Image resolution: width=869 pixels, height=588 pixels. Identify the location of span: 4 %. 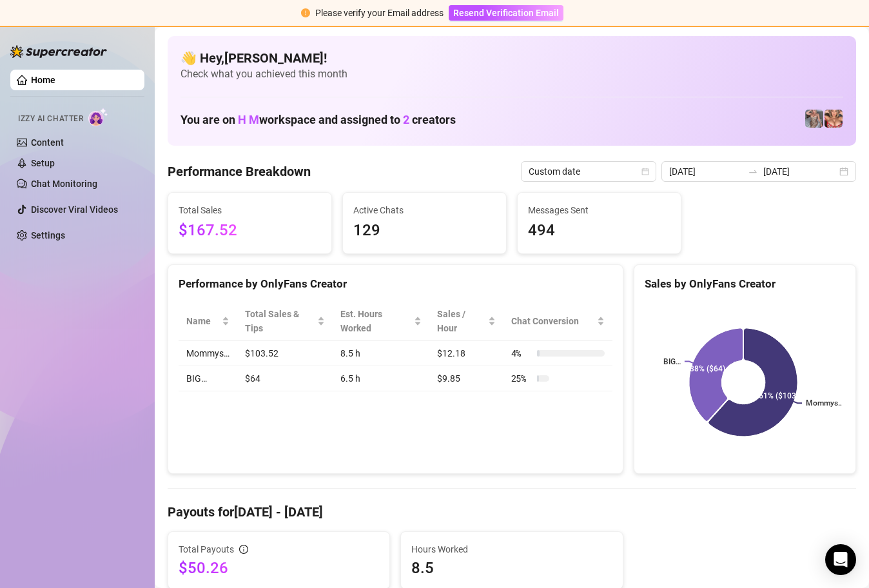
(521, 353).